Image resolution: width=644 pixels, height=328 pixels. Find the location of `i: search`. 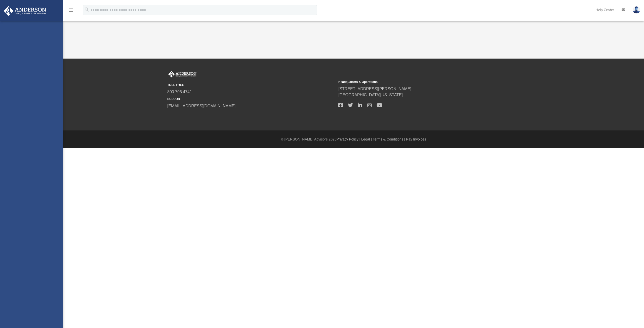

i: search is located at coordinates (87, 9).